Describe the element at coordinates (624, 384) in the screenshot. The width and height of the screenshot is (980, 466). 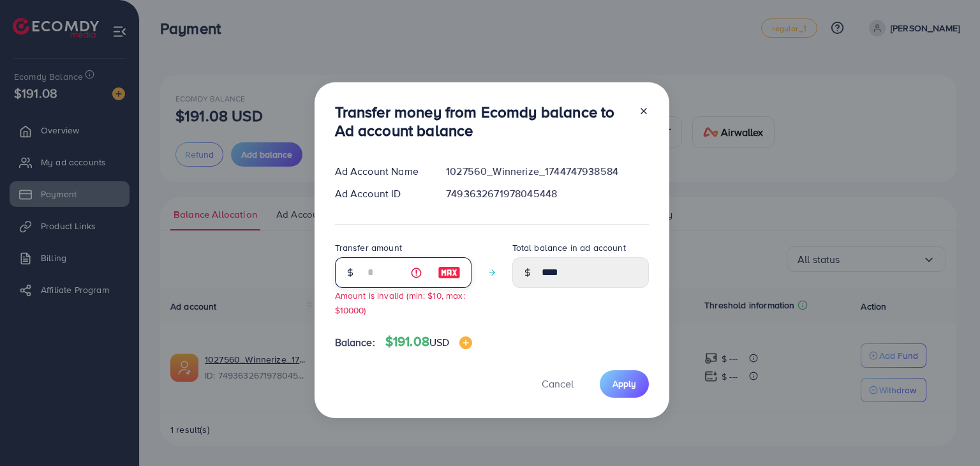
I see `span: Apply` at that location.